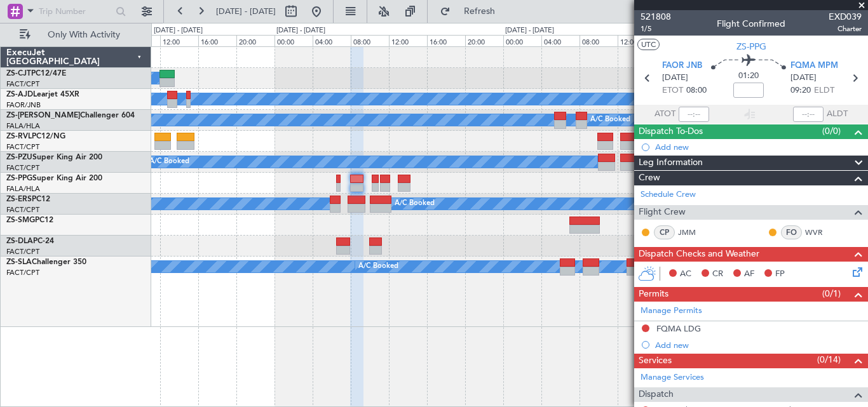 This screenshot has width=868, height=407. I want to click on span: 08:00, so click(697, 91).